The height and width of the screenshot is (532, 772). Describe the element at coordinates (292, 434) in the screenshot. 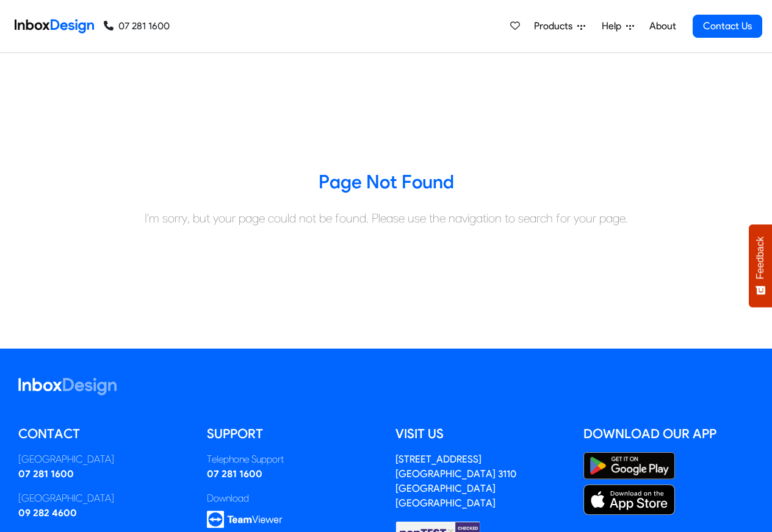

I see `h5: Support` at that location.